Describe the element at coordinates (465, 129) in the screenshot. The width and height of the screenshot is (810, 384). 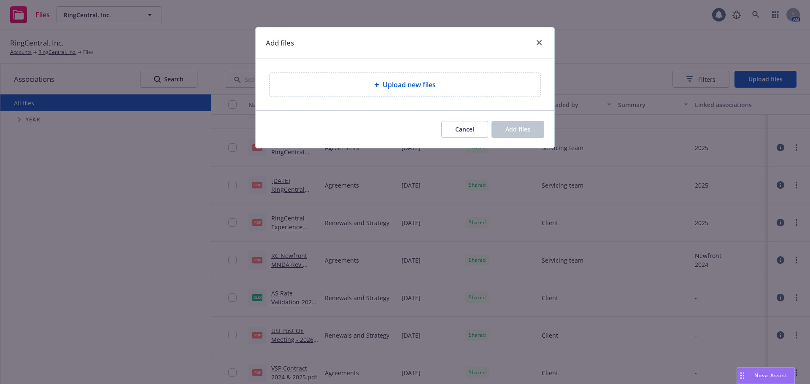
I see `span: Cancel` at that location.